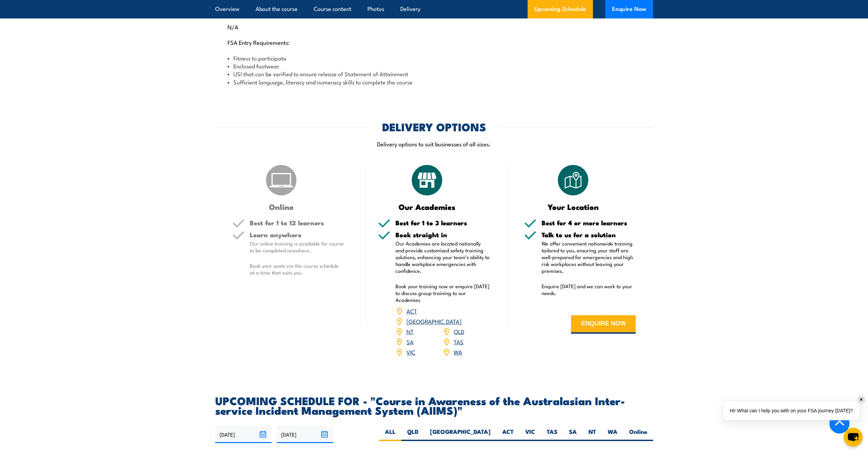  What do you see at coordinates (434, 26) in the screenshot?
I see `p: N/A` at bounding box center [434, 26].